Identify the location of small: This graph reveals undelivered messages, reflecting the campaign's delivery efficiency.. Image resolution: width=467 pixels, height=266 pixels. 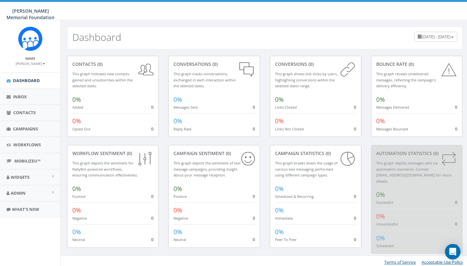
(406, 80).